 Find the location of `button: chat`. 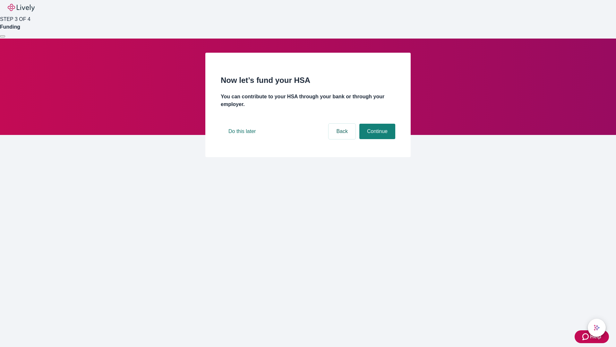

button: chat is located at coordinates (597, 327).